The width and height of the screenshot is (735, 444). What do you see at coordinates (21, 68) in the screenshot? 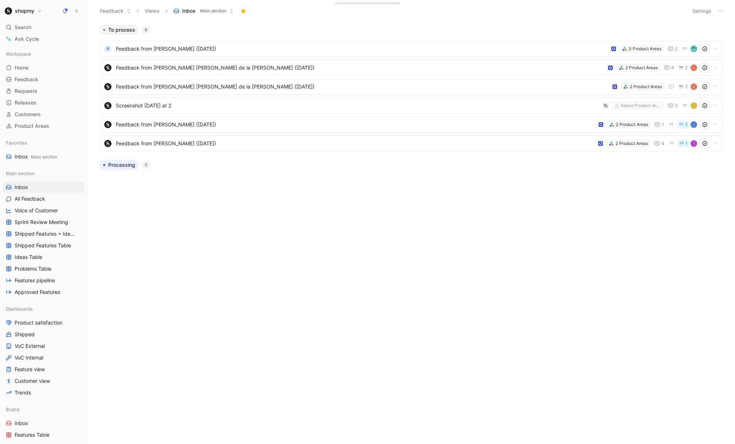
I see `span: Home` at bounding box center [21, 68].